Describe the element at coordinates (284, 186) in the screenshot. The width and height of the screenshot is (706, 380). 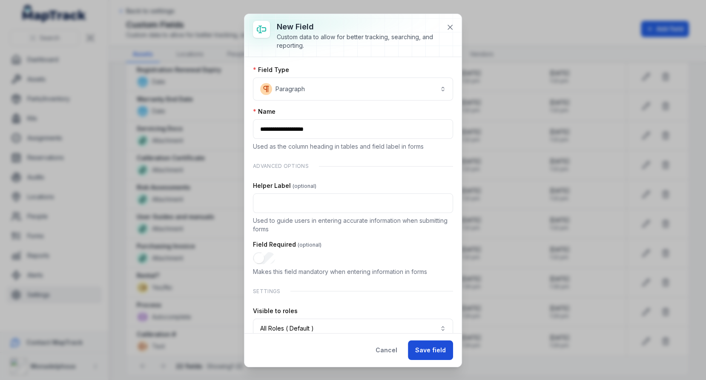
I see `label: Helper Label` at that location.